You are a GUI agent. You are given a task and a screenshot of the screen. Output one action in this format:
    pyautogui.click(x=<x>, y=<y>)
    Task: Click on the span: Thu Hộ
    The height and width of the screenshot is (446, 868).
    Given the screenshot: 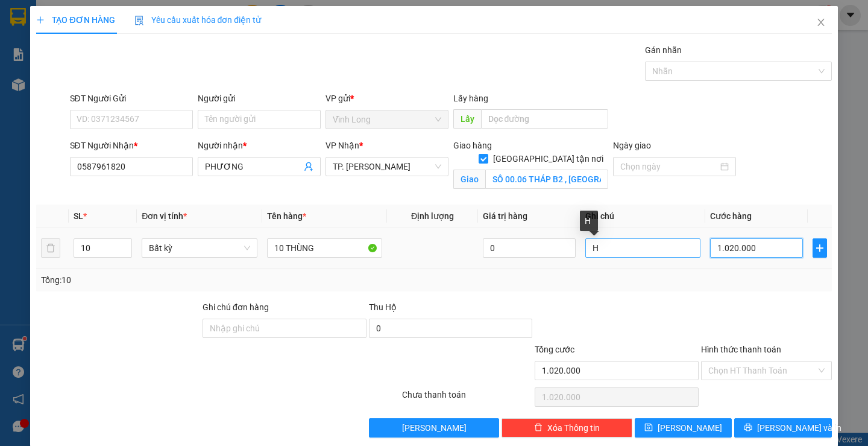 What is the action you would take?
    pyautogui.click(x=383, y=307)
    